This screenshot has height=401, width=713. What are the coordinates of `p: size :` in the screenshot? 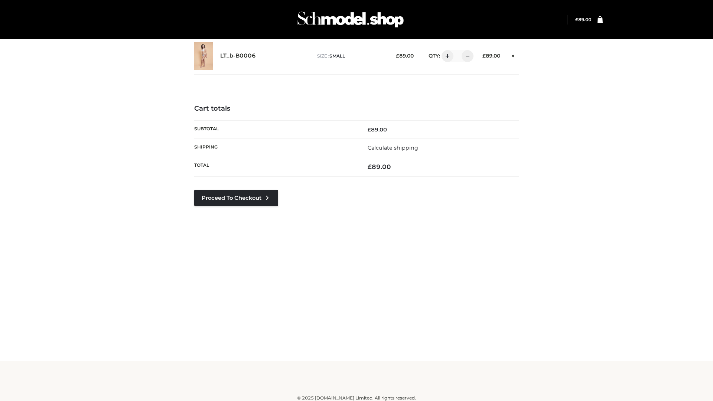 It's located at (351, 56).